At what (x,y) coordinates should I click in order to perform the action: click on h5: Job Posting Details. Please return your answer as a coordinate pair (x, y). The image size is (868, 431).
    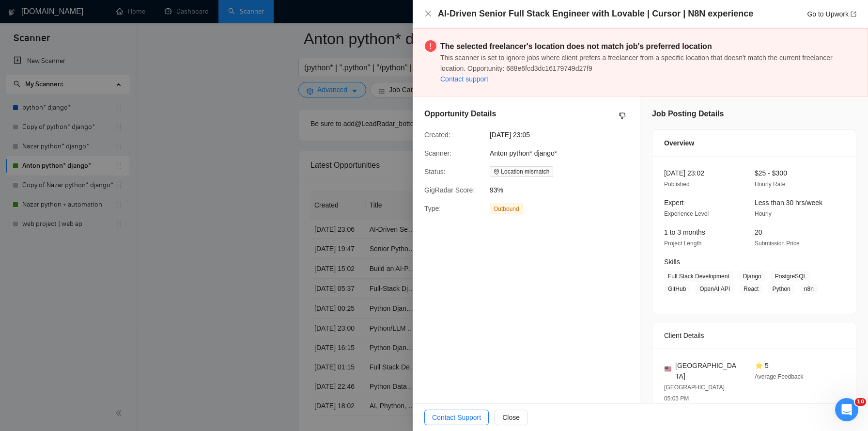
    Looking at the image, I should click on (687, 114).